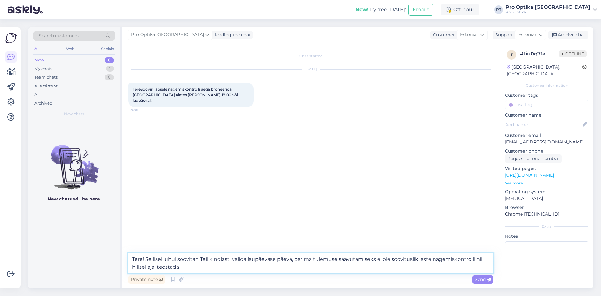 The width and height of the screenshot is (601, 296). What do you see at coordinates (39, 60) in the screenshot?
I see `div: New` at bounding box center [39, 60].